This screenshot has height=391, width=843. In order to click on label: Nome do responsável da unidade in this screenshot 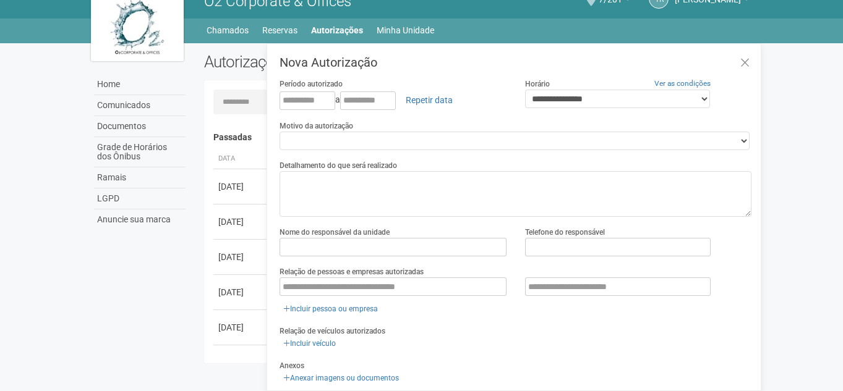, I will do `click(334, 232)`.